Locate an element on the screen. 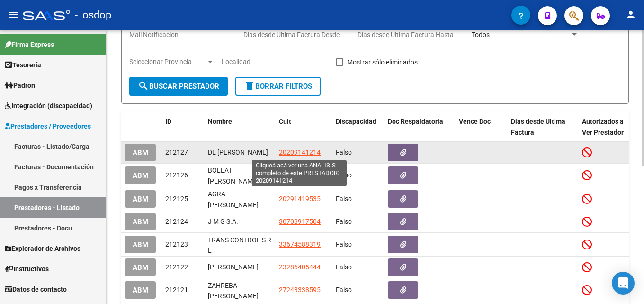 The height and width of the screenshot is (304, 644). span: ID is located at coordinates (168, 121).